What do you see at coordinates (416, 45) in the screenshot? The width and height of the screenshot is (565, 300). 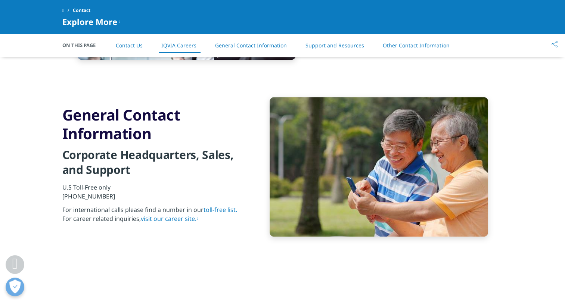 I see `a: Other Contact Information` at bounding box center [416, 45].